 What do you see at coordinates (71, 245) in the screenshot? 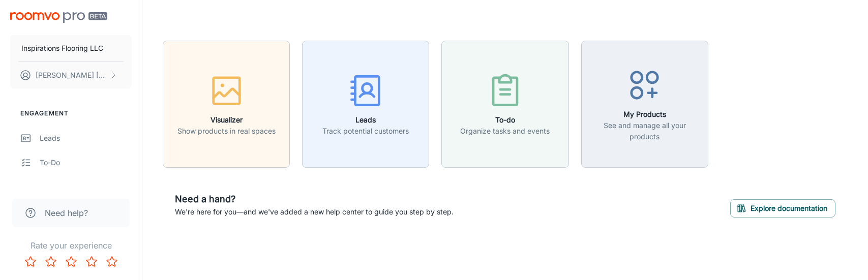
I see `p: Rate your experience` at bounding box center [71, 245].